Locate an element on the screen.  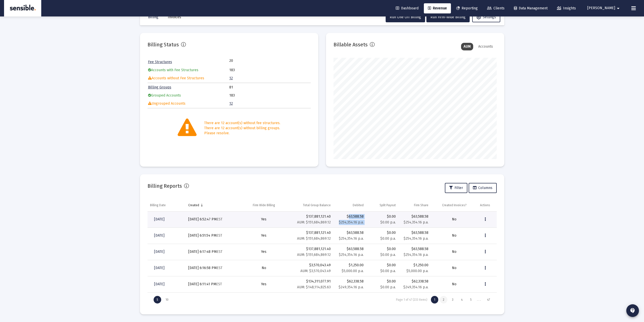
div: $134,311,077.91 is located at coordinates (310, 284).